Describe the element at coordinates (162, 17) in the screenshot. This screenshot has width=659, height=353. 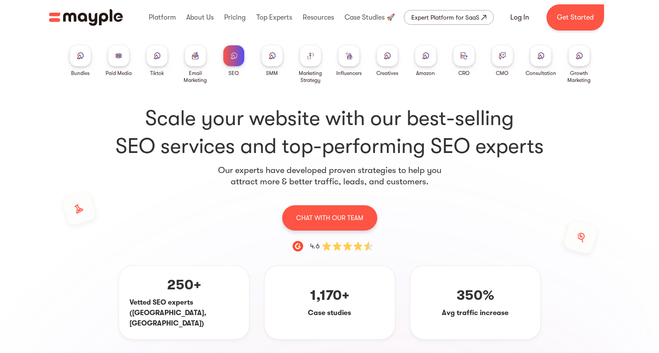
I see `div: Platform` at that location.